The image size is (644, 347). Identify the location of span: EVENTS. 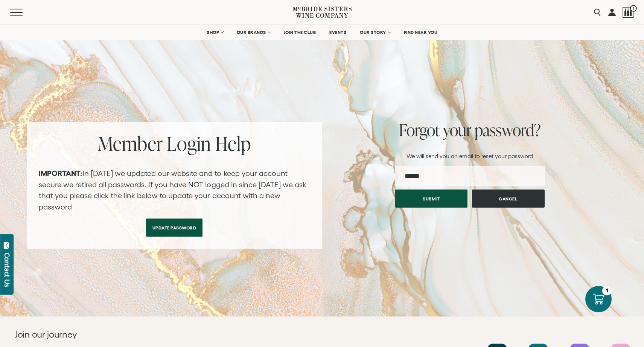
(338, 32).